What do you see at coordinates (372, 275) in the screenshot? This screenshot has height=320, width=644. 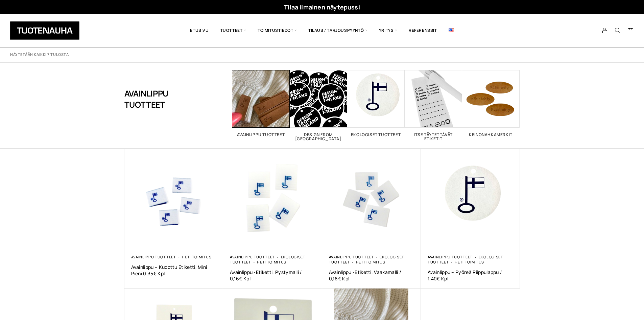 I see `a: Avainlippu -Etiketti, Vaakamalli / 0,16€ Kpl` at bounding box center [372, 275].